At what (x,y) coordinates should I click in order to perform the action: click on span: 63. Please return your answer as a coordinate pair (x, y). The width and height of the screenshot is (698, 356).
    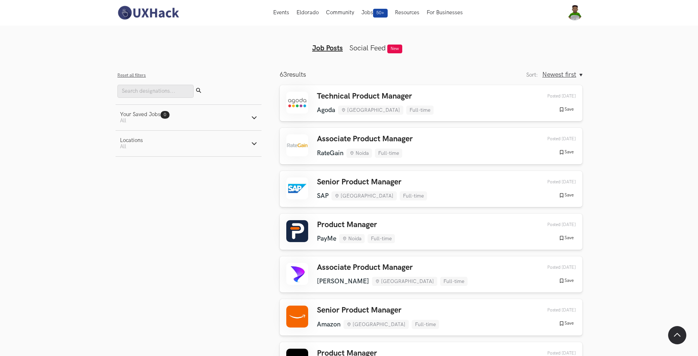
    Looking at the image, I should click on (283, 74).